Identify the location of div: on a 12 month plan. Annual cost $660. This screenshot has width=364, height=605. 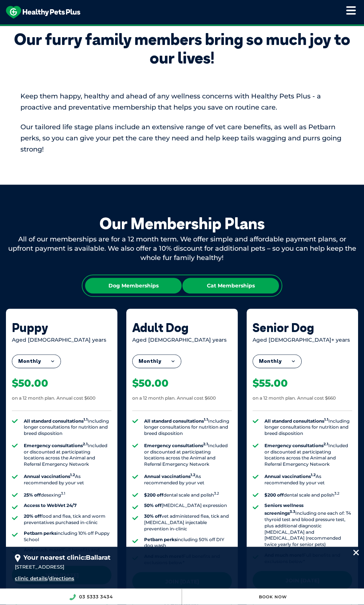
(294, 398).